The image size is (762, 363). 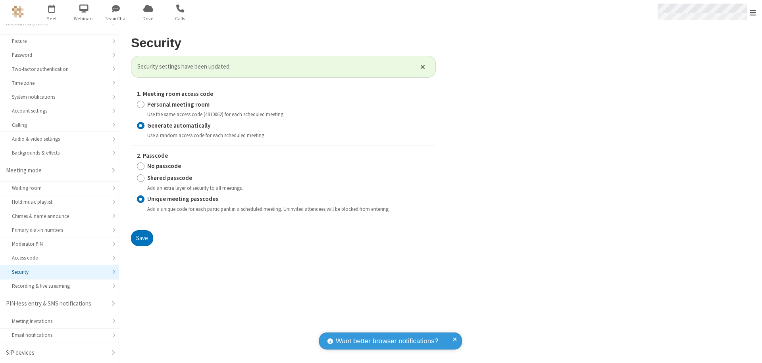 What do you see at coordinates (56, 171) in the screenshot?
I see `div: Meeting mode` at bounding box center [56, 171].